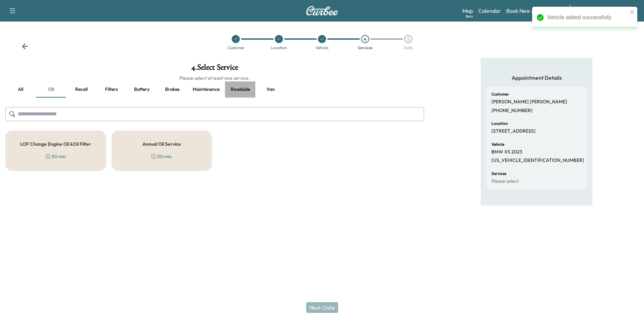 Image resolution: width=644 pixels, height=321 pixels. I want to click on h5: Annual Oil Service, so click(162, 144).